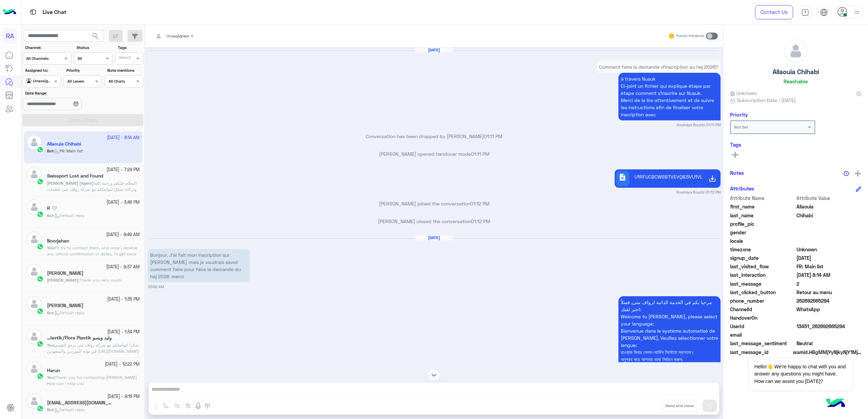 This screenshot has height=419, width=868. Describe the element at coordinates (829, 275) in the screenshot. I see `span: 2025-10-10T05:14:55.775Z` at that location.